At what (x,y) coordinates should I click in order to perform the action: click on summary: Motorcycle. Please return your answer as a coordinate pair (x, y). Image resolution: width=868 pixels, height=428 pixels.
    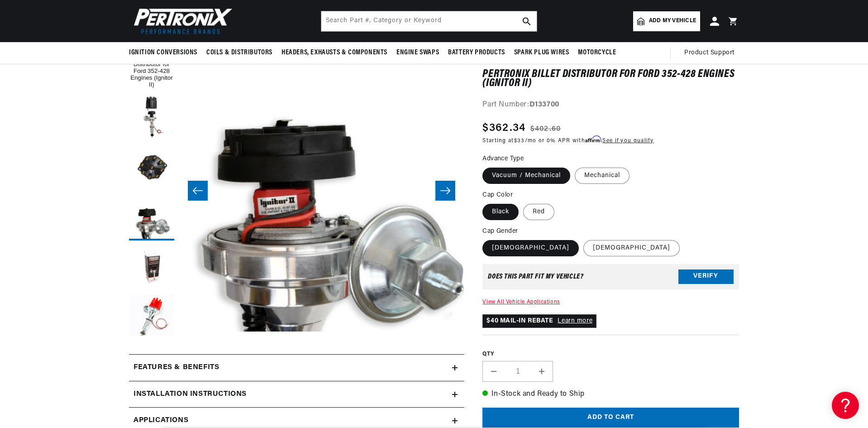
    Looking at the image, I should click on (597, 52).